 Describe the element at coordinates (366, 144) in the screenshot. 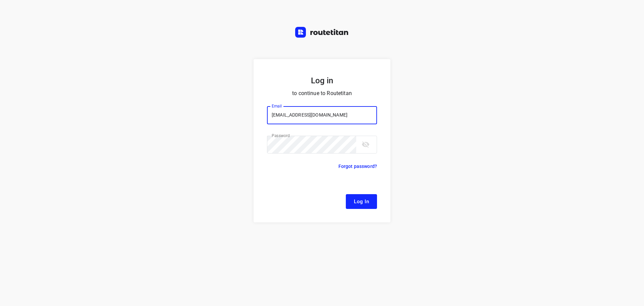

I see `button: toggle password visibility` at that location.